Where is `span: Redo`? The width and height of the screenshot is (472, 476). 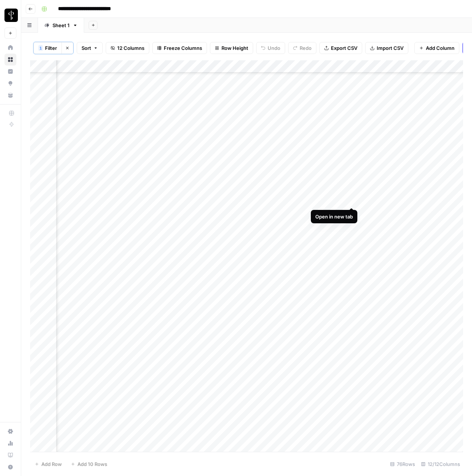 span: Redo is located at coordinates (305, 48).